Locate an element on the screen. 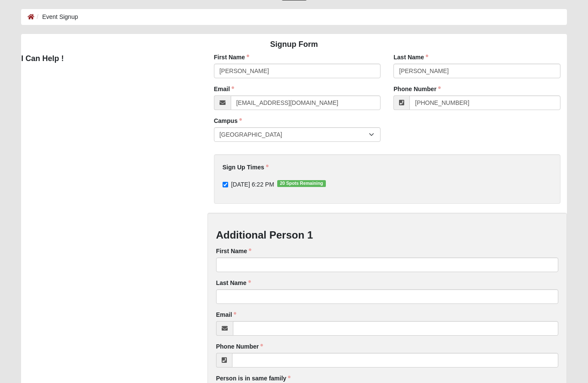 The height and width of the screenshot is (383, 588). li: Event Signup is located at coordinates (56, 17).